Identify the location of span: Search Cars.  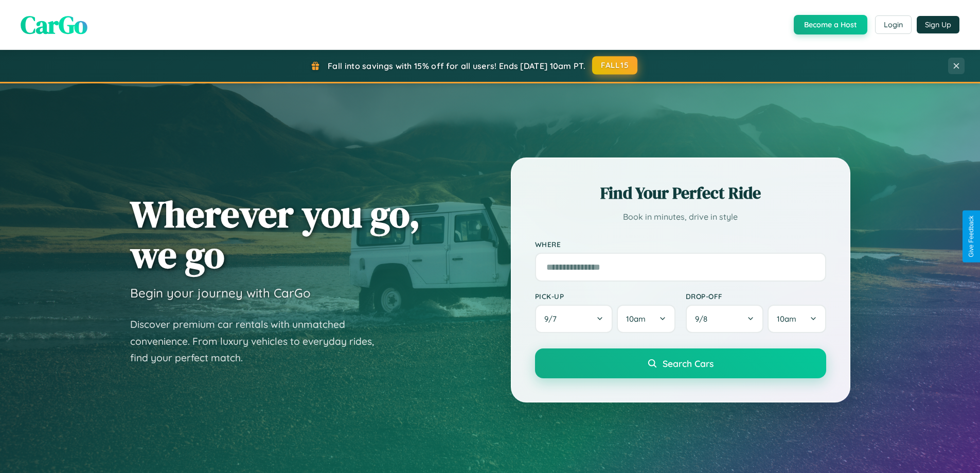
(687, 363).